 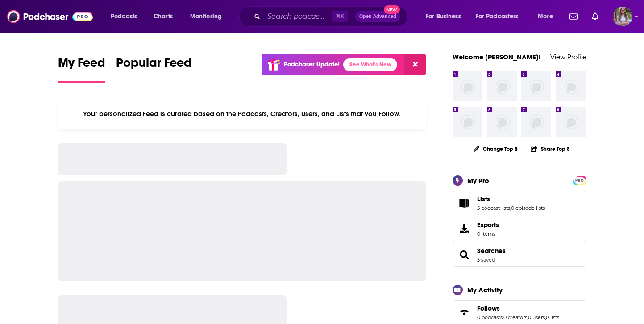 What do you see at coordinates (478, 181) in the screenshot?
I see `div: My Pro` at bounding box center [478, 181].